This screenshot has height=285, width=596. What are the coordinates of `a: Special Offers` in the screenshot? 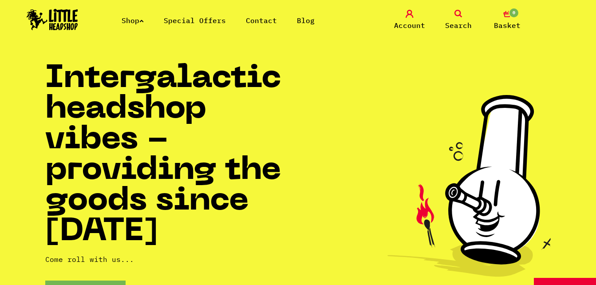 It's located at (195, 20).